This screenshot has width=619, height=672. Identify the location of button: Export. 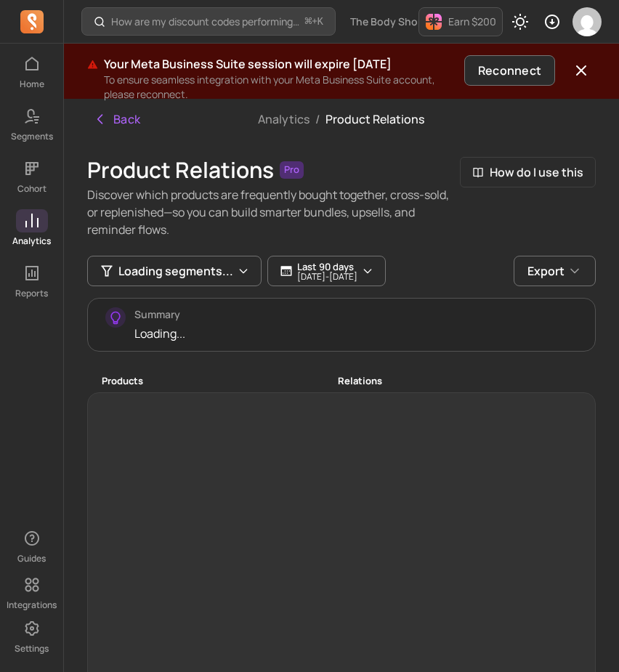
(554, 271).